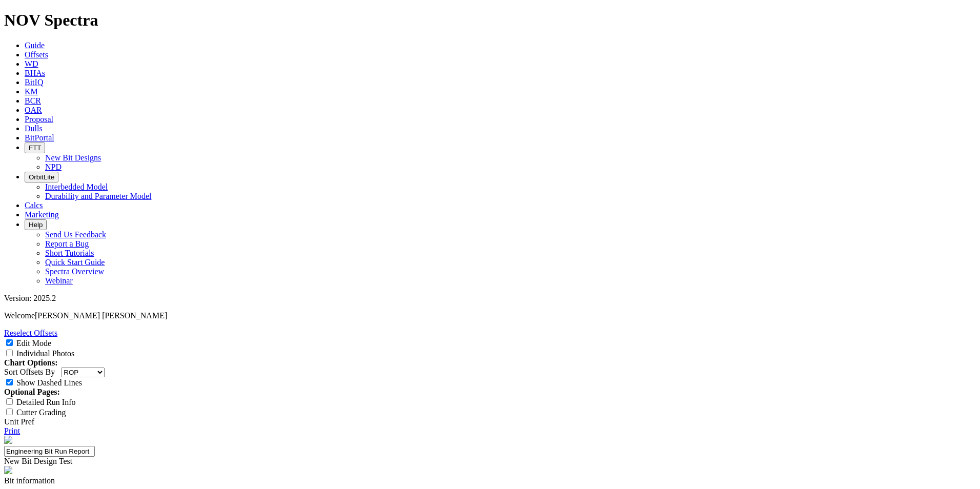 The width and height of the screenshot is (980, 489). I want to click on a: Interbedded Model, so click(76, 187).